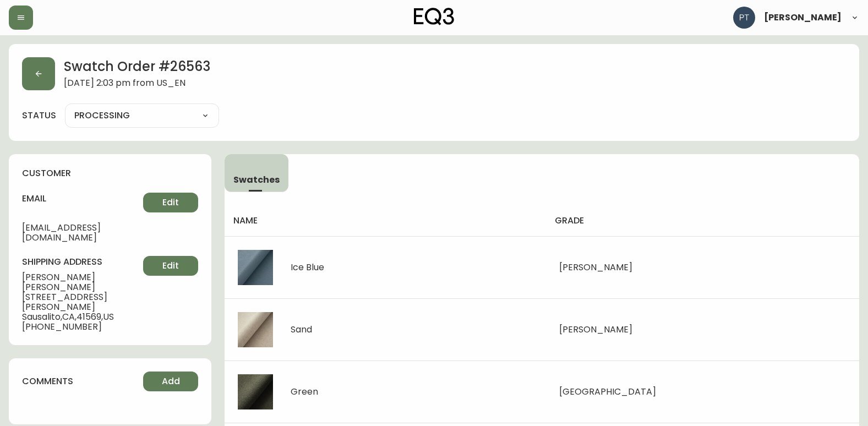 The height and width of the screenshot is (426, 868). What do you see at coordinates (255, 392) in the screenshot?
I see `img: 3ad76806-227f-4bfd-8e96-d447ebe7fee8.jpg-thumb.jpg` at bounding box center [255, 392].